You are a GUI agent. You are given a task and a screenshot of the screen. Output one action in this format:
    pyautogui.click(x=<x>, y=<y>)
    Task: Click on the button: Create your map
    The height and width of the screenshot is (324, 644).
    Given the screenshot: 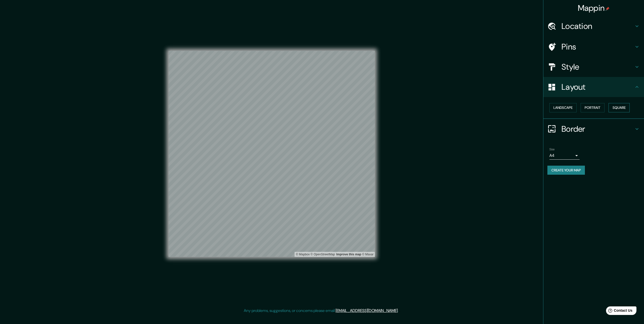 What is the action you would take?
    pyautogui.click(x=566, y=170)
    